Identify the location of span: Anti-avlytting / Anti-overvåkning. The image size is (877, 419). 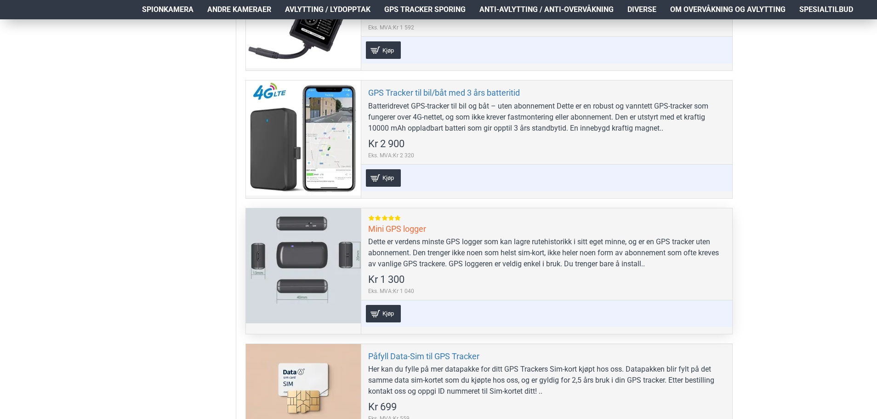
(546, 10).